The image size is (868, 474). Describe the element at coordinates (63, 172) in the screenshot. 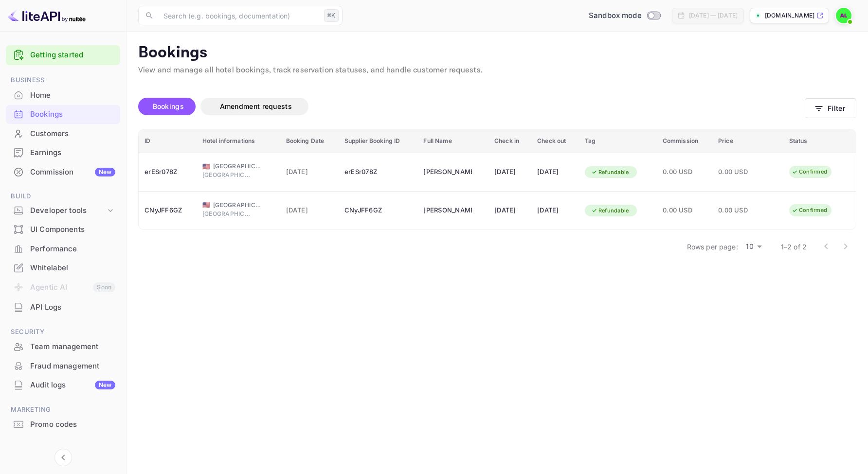

I see `a: CommissionNew` at that location.